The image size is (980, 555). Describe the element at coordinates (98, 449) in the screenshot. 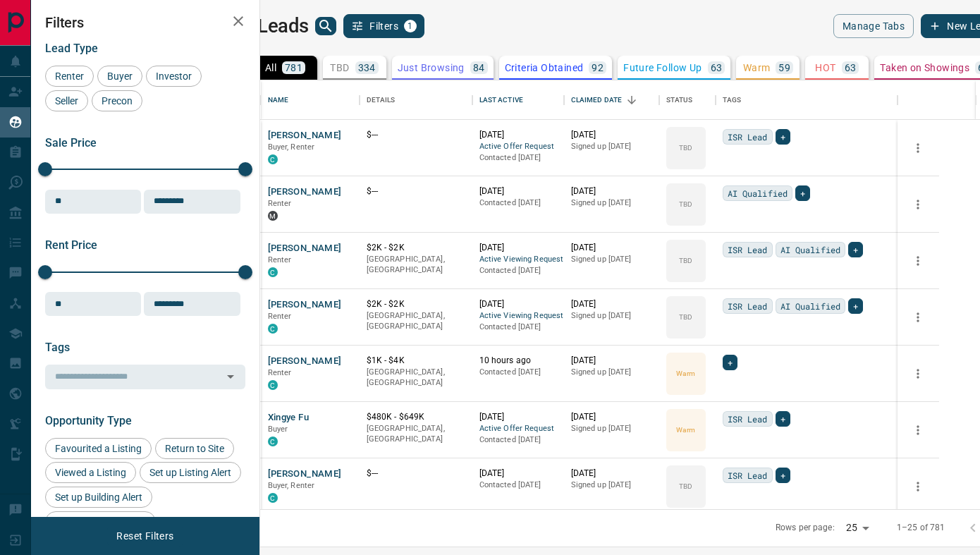

I see `div: Favourited a Listing` at that location.